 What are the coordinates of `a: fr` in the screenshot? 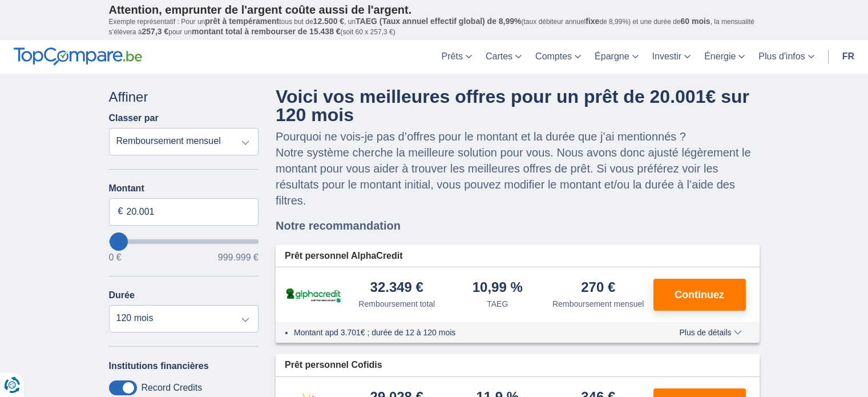 It's located at (848, 56).